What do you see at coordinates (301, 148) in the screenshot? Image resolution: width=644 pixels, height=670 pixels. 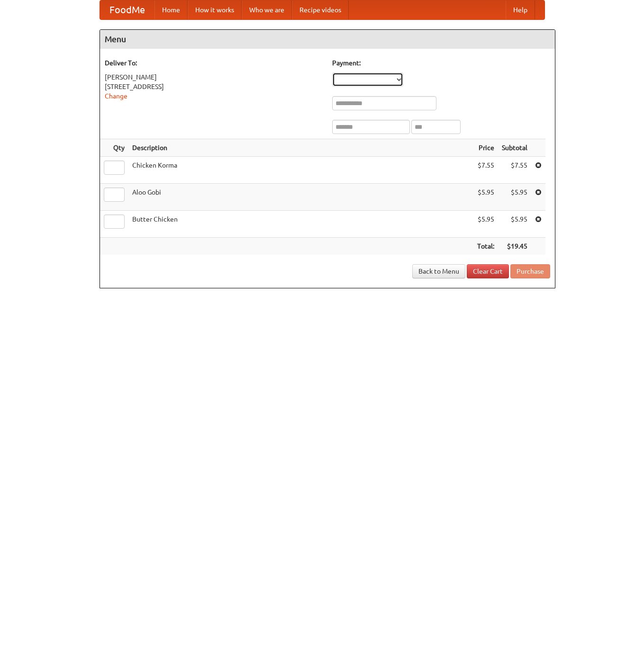 I see `th: Description` at bounding box center [301, 148].